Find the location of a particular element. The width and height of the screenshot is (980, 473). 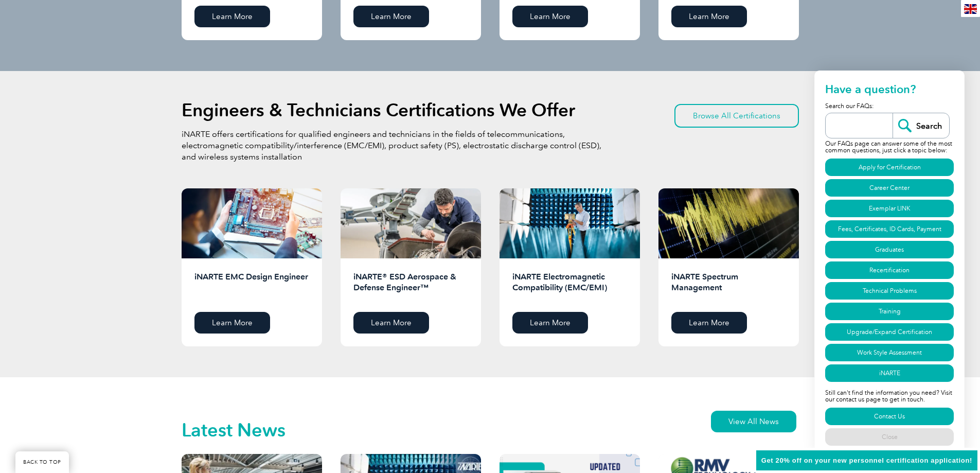

h2: iNARTE Spectrum Management is located at coordinates (729, 288).